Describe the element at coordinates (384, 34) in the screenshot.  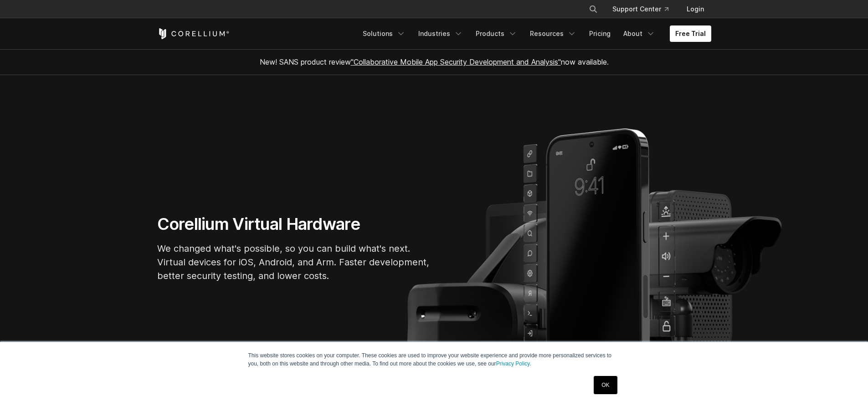
I see `a: Solutions` at that location.